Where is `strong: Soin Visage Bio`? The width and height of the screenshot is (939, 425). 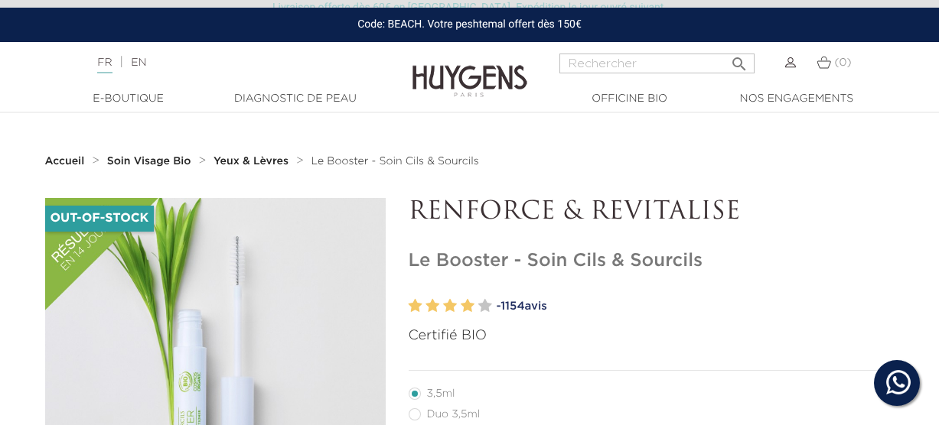
strong: Soin Visage Bio is located at coordinates (149, 161).